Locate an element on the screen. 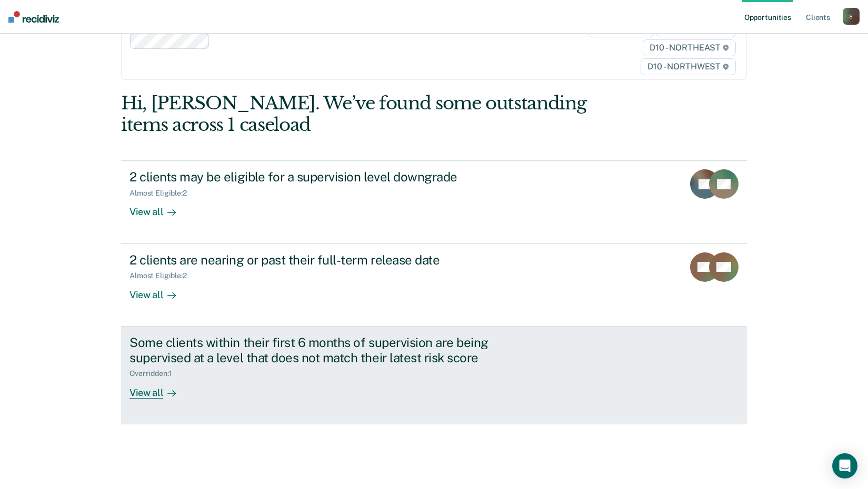 This screenshot has width=868, height=489. img: Recidiviz is located at coordinates (33, 17).